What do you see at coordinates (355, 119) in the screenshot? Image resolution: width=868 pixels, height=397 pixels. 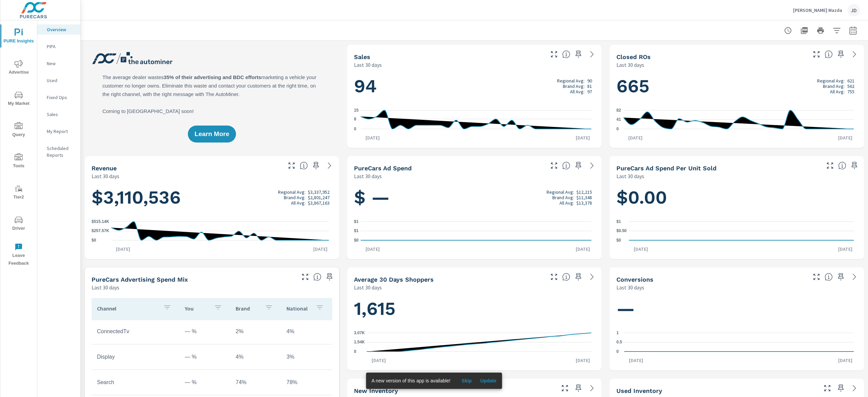 I see `text: 8` at bounding box center [355, 119].